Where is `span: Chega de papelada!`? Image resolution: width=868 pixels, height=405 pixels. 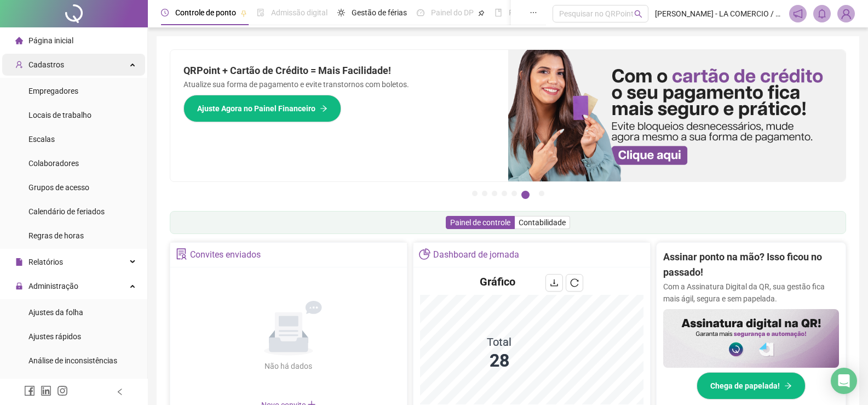 span: Chega de papelada! is located at coordinates (745, 386).